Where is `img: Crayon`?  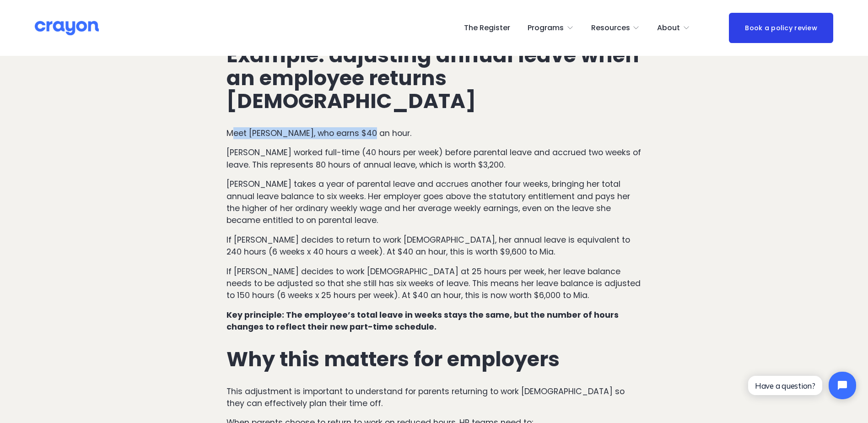
img: Crayon is located at coordinates (67, 28).